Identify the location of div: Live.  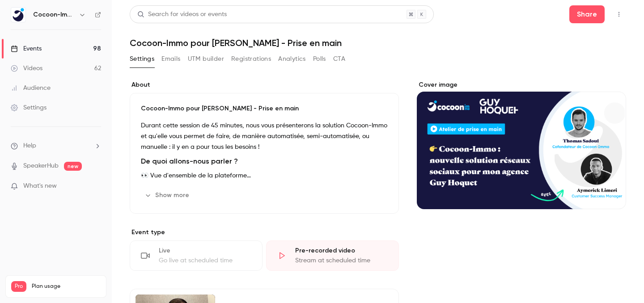
(205, 251).